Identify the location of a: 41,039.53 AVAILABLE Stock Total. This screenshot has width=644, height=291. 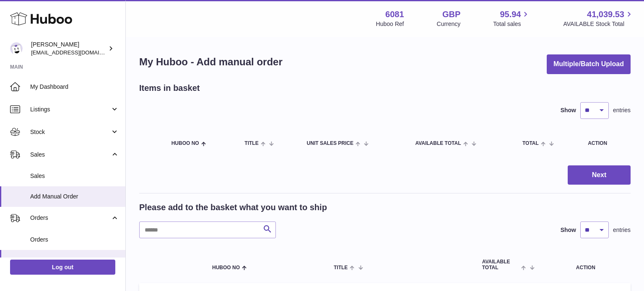
(599, 18).